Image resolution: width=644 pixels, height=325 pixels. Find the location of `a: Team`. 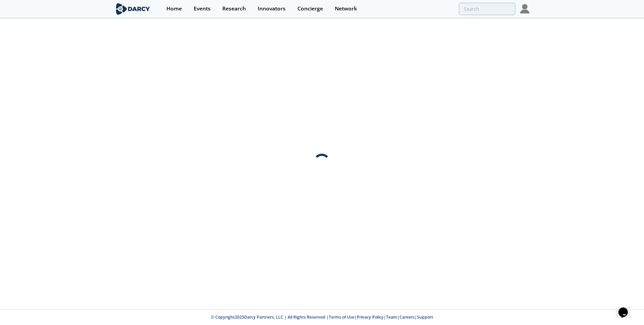

a: Team is located at coordinates (391, 317).